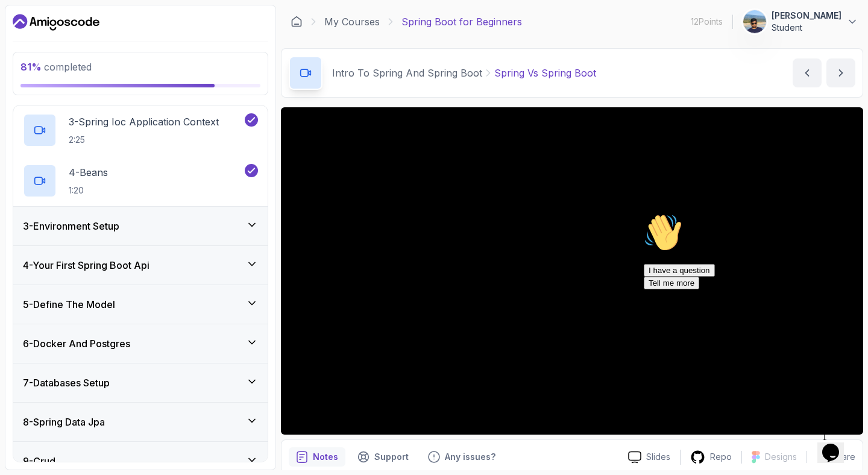 The height and width of the screenshot is (475, 868). I want to click on button: 7-Databases Setup, so click(140, 382).